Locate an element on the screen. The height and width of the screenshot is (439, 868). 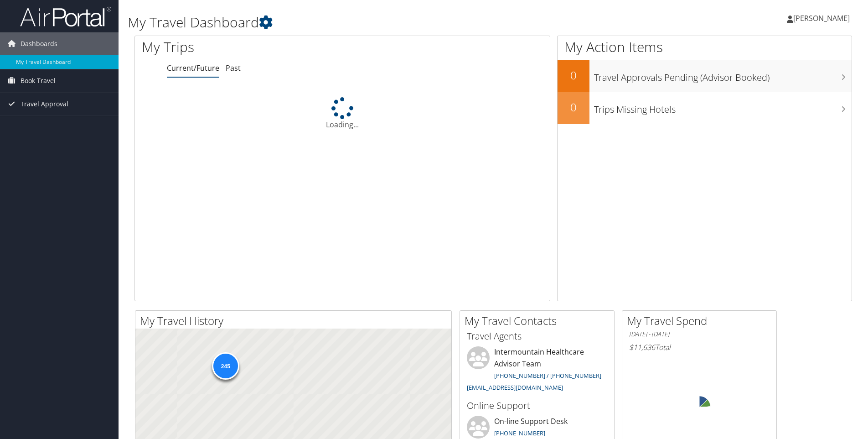
span: Book Travel is located at coordinates (38, 80).